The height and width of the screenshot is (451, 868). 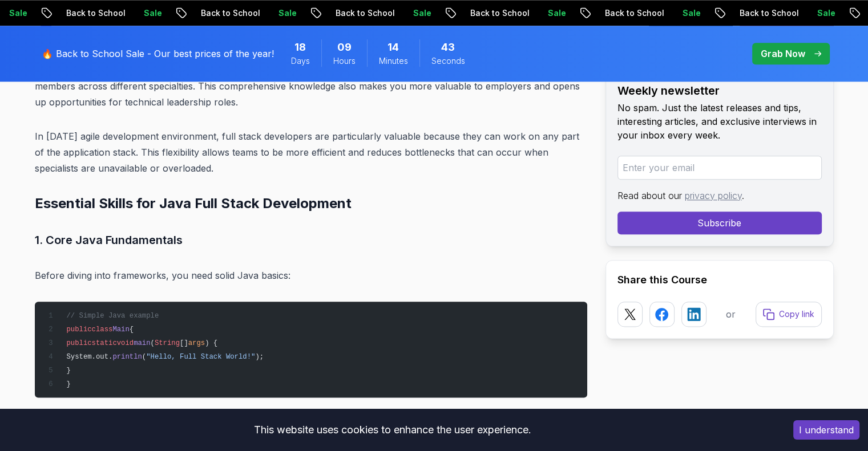 What do you see at coordinates (300, 47) in the screenshot?
I see `span: 18 Days` at bounding box center [300, 47].